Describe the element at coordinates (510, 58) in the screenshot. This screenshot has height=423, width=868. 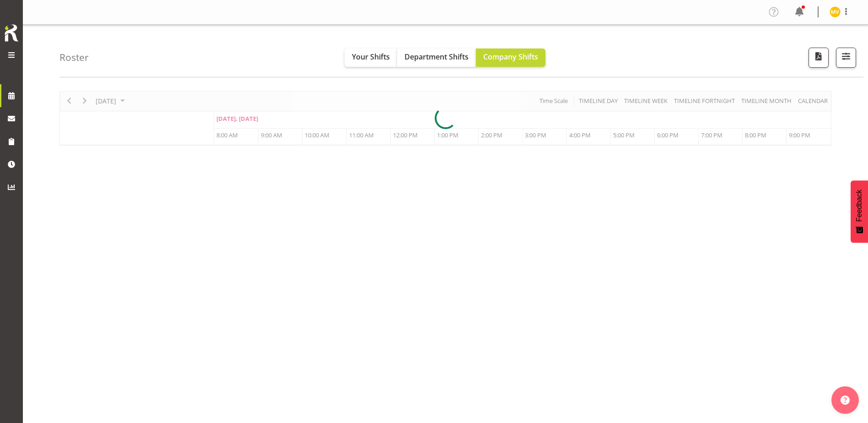
I see `button: Company Shifts` at that location.